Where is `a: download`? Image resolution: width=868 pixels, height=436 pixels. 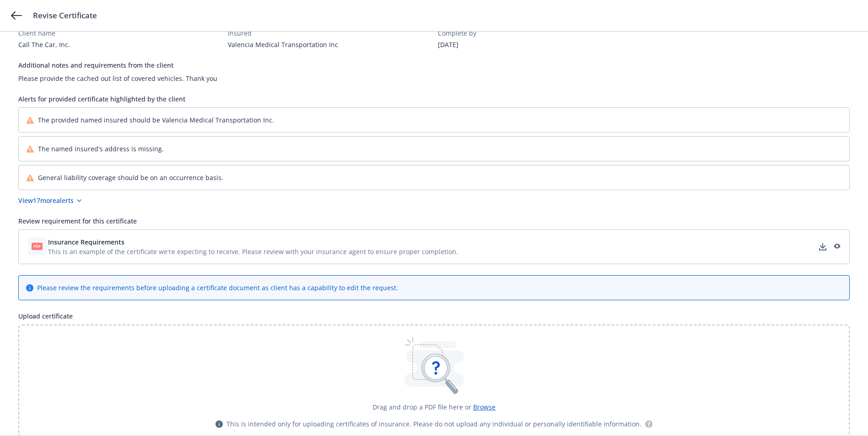 a: download is located at coordinates (823, 247).